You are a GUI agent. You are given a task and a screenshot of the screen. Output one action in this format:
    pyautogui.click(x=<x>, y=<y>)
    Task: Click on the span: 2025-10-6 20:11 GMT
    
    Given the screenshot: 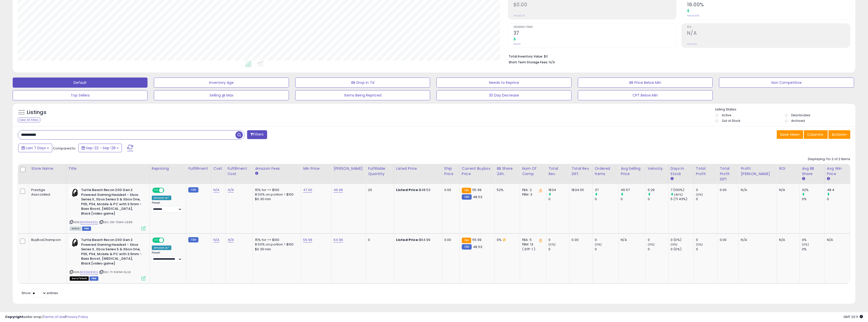 What is the action you would take?
    pyautogui.click(x=853, y=317)
    